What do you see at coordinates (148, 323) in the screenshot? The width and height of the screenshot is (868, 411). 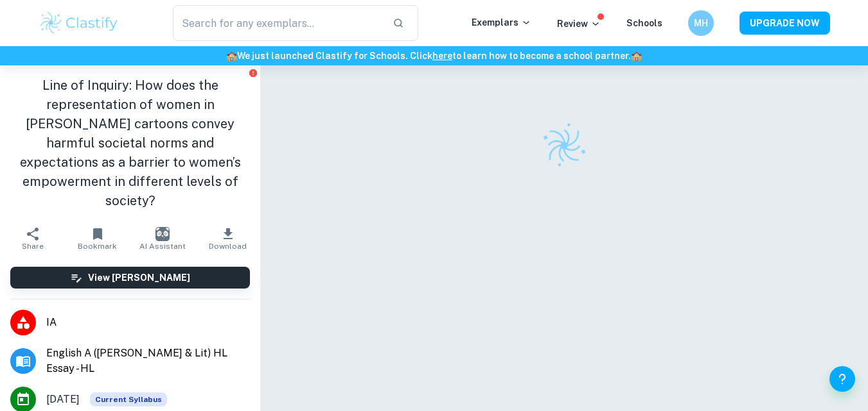 I see `span: IA` at bounding box center [148, 323].